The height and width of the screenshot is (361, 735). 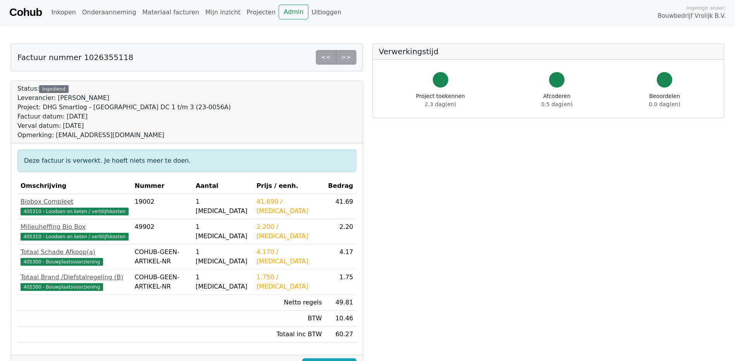 I want to click on td: 49.81, so click(x=341, y=303).